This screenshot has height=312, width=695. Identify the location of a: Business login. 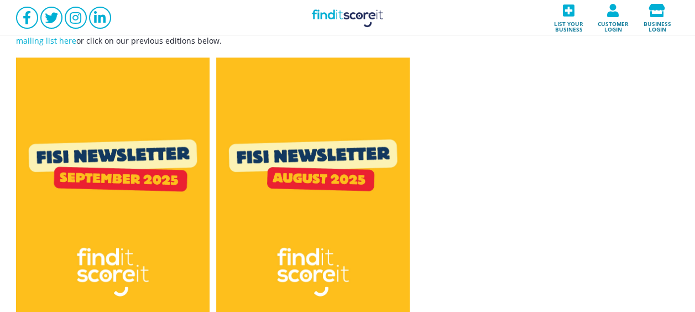
(657, 18).